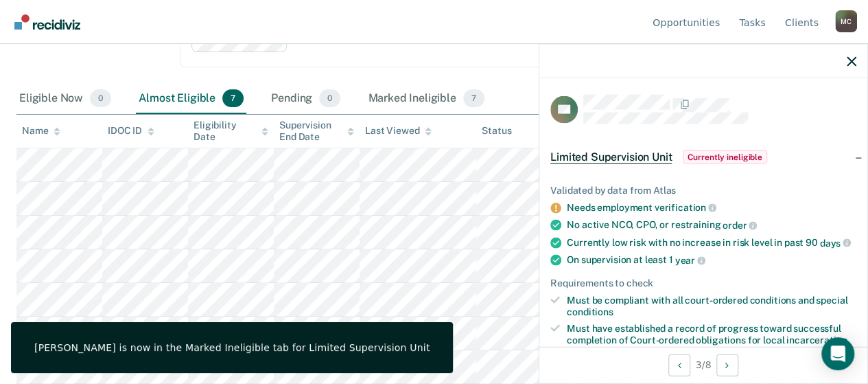 The image size is (868, 384). Describe the element at coordinates (846, 21) in the screenshot. I see `div: M C` at that location.